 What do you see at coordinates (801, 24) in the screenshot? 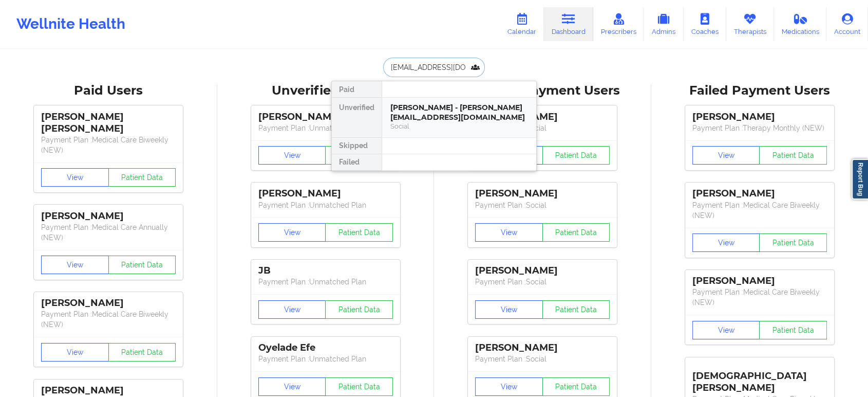
I see `a: Medications` at bounding box center [801, 24].